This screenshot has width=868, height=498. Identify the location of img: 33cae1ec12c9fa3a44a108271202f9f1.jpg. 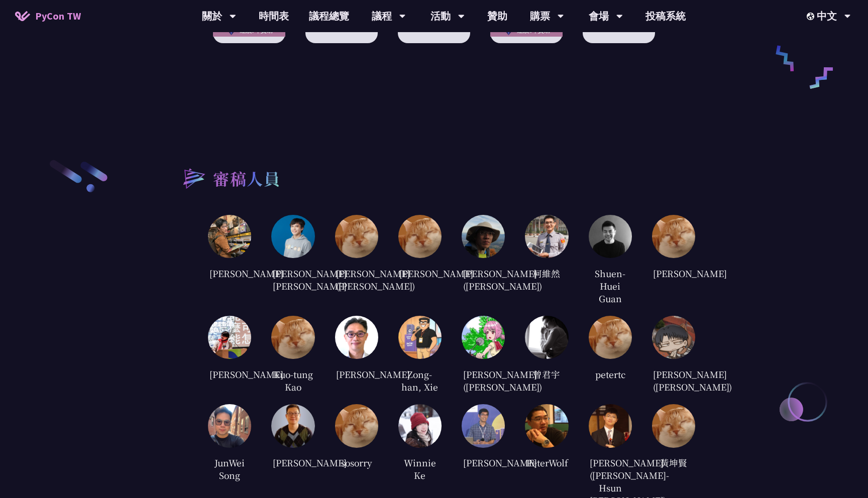
(484, 237).